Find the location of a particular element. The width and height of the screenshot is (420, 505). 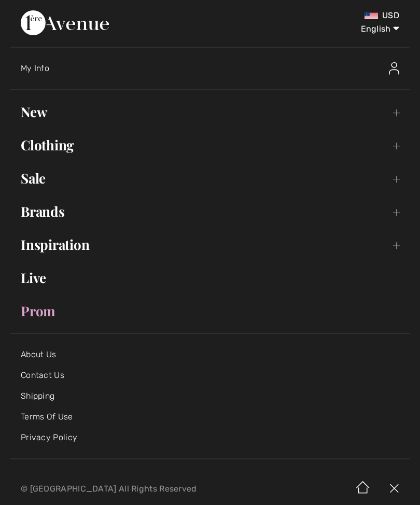

a: Prom is located at coordinates (210, 311).